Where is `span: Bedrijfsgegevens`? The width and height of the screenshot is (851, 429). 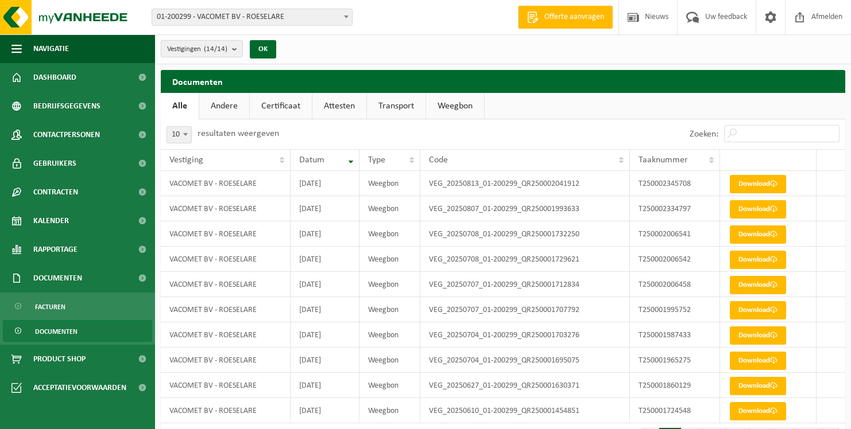
span: Bedrijfsgegevens is located at coordinates (67, 106).